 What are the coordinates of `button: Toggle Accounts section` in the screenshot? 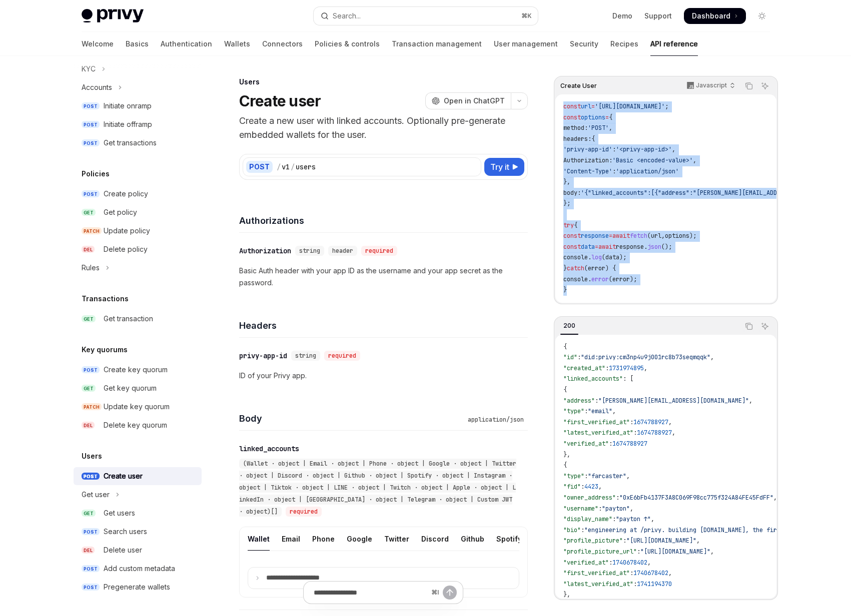 It's located at (137, 87).